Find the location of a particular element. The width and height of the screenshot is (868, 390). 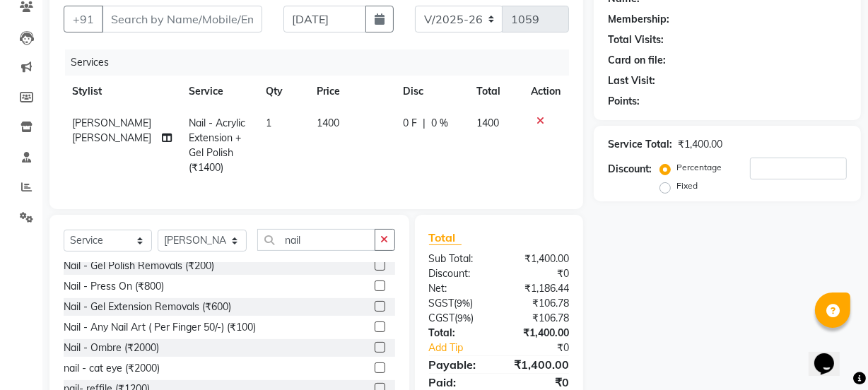

div: Card on file: is located at coordinates (637, 60).